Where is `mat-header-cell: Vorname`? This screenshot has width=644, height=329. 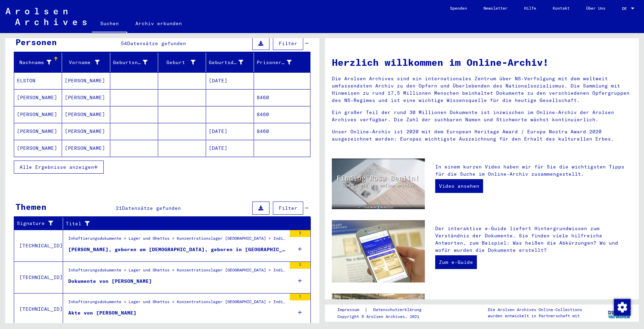
mat-header-cell: Vorname is located at coordinates (86, 62).